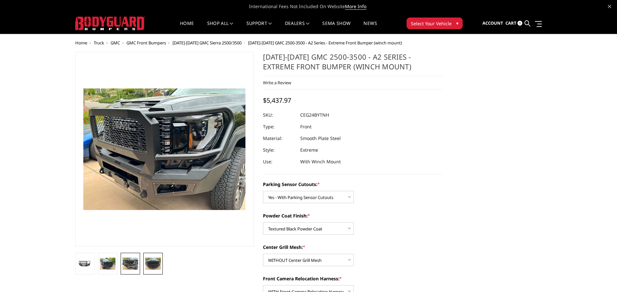  Describe the element at coordinates (493, 23) in the screenshot. I see `span: Account` at that location.